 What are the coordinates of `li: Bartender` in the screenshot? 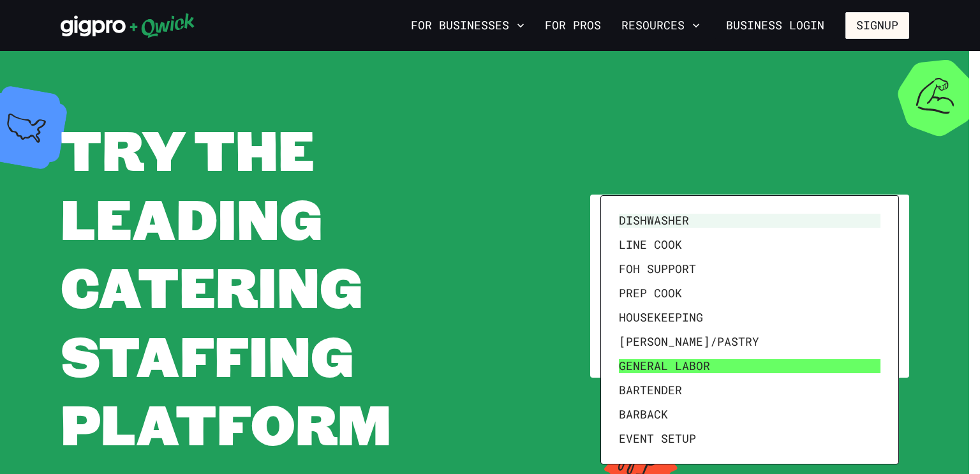 It's located at (749, 391).